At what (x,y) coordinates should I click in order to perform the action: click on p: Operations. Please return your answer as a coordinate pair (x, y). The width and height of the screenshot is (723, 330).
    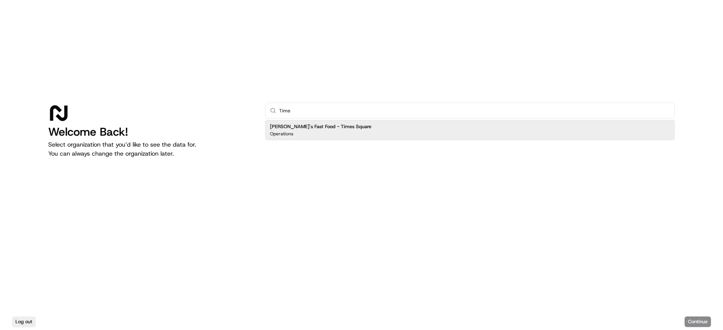
    Looking at the image, I should click on (282, 134).